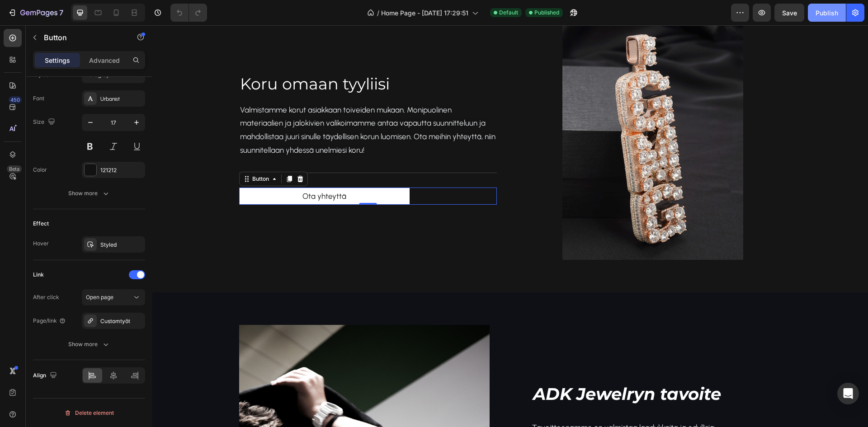 Image resolution: width=868 pixels, height=427 pixels. Describe the element at coordinates (509, 13) in the screenshot. I see `span: Default` at that location.